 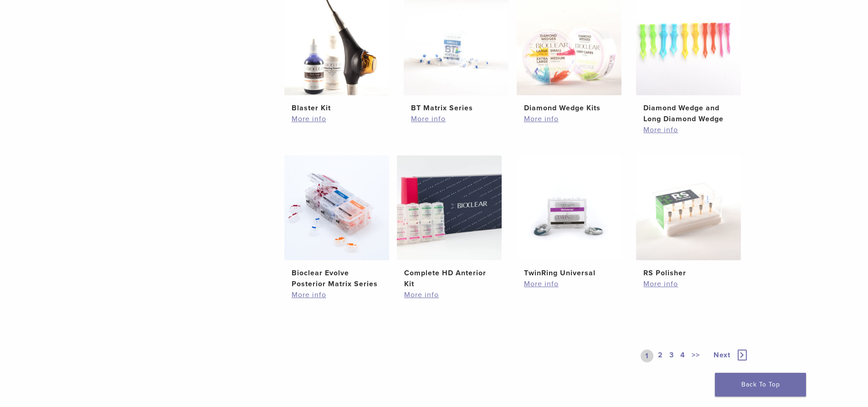 What do you see at coordinates (671, 356) in the screenshot?
I see `a: 3` at bounding box center [671, 356].